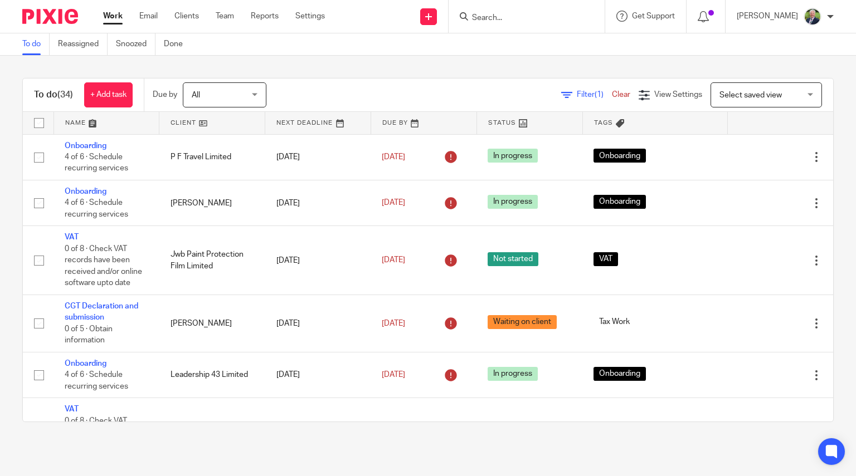  What do you see at coordinates (521, 18) in the screenshot?
I see `input: Search` at bounding box center [521, 18].